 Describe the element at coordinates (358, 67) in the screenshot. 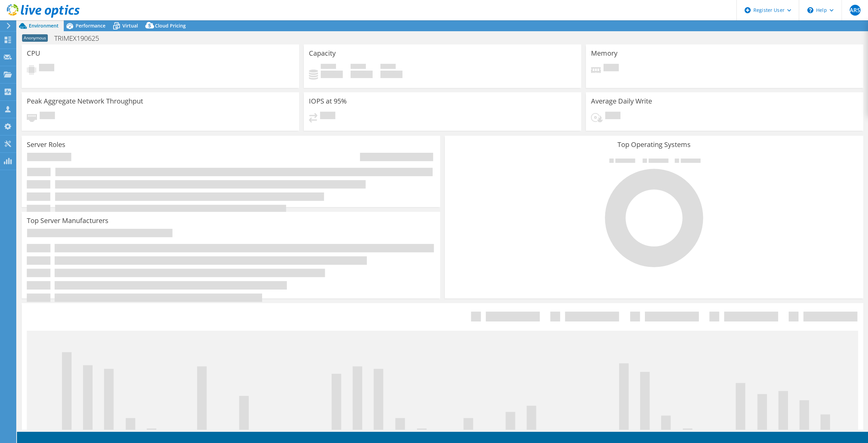

I see `span: Free` at that location.